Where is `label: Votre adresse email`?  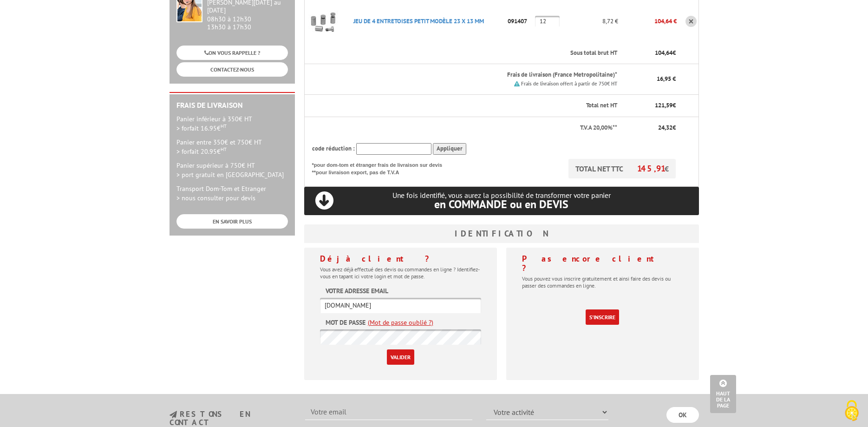
label: Votre adresse email is located at coordinates (357, 291).